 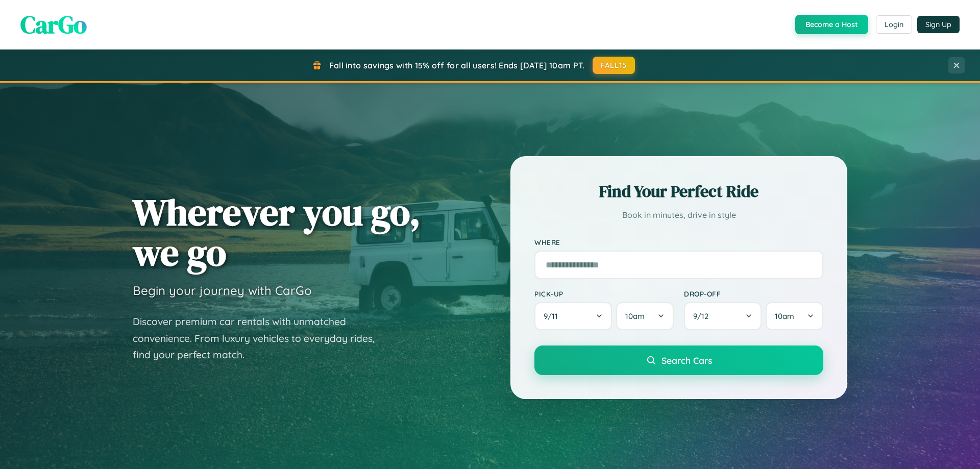 I want to click on button: Become a Host, so click(x=832, y=24).